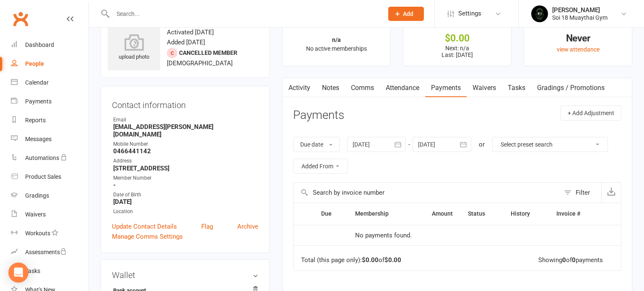  I want to click on a: Manage Comms Settings, so click(147, 237).